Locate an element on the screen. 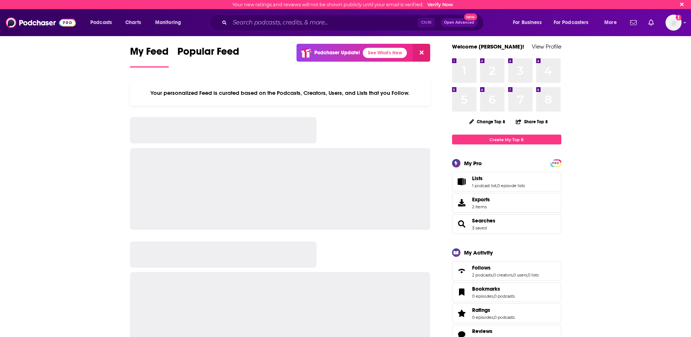 This screenshot has width=691, height=337. a: Charts is located at coordinates (133, 23).